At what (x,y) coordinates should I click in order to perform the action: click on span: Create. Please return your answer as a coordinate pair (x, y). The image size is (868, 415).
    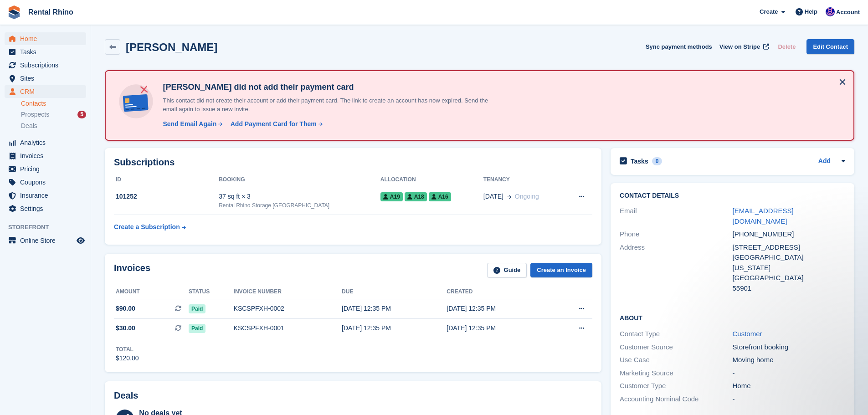
    Looking at the image, I should click on (769, 12).